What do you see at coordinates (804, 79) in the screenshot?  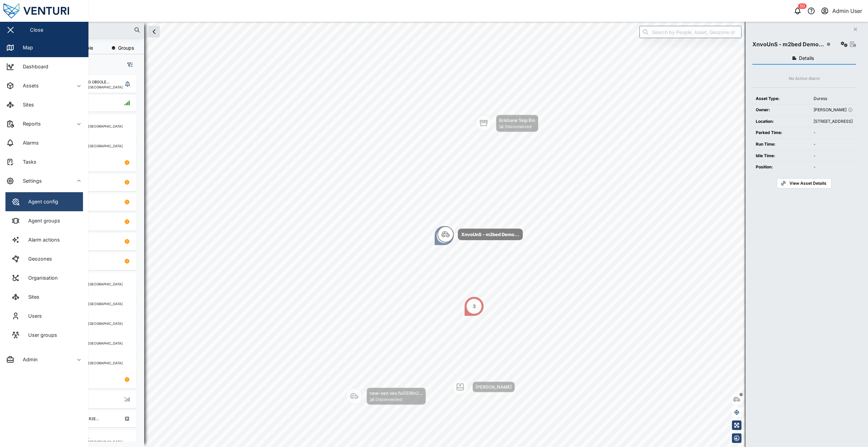 I see `div: No Active Alarm` at bounding box center [804, 79].